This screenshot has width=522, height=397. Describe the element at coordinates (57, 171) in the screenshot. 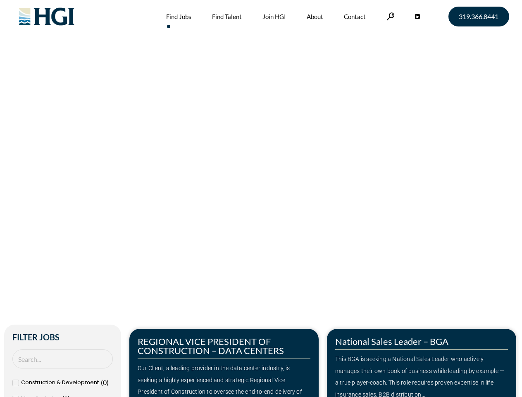

I see `span: Jobs` at that location.